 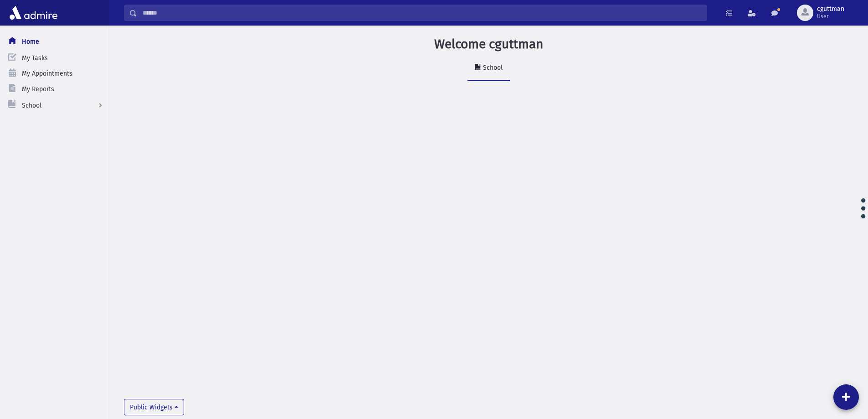 I want to click on span: cguttman, so click(x=830, y=9).